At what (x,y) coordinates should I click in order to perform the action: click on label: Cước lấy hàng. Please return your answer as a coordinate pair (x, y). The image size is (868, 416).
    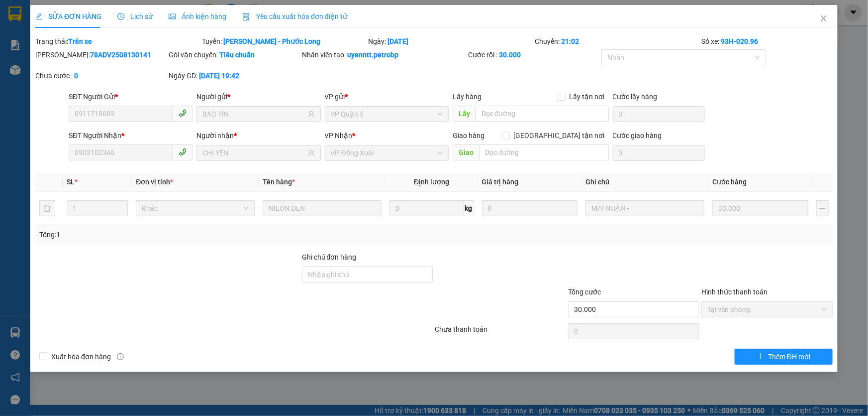
    Looking at the image, I should click on (636, 97).